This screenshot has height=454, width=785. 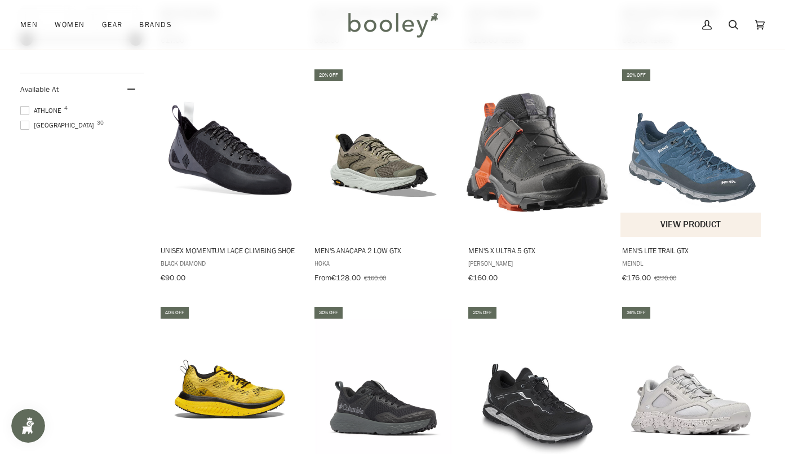 What do you see at coordinates (537, 250) in the screenshot?
I see `span: Men's X Ultra 5 GTX` at bounding box center [537, 250].